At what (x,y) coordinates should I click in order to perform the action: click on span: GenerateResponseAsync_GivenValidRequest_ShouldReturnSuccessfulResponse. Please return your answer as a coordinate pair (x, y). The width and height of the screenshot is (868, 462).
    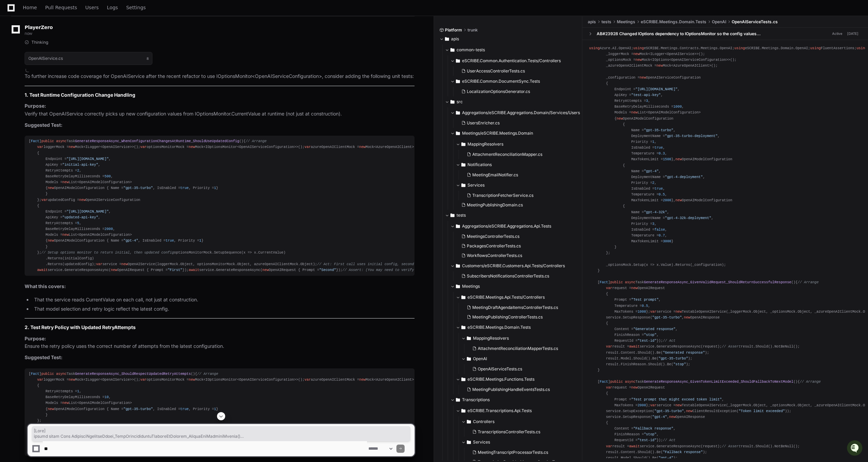
    Looking at the image, I should click on (717, 282).